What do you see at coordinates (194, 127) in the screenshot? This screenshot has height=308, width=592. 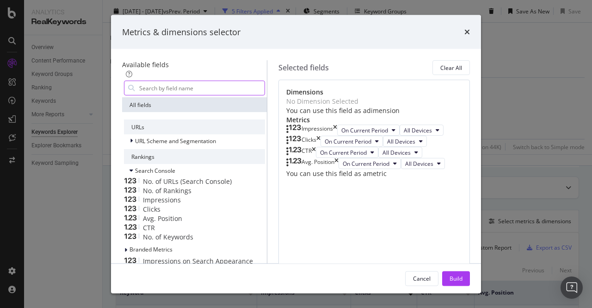 I see `div: URLs` at bounding box center [194, 127].